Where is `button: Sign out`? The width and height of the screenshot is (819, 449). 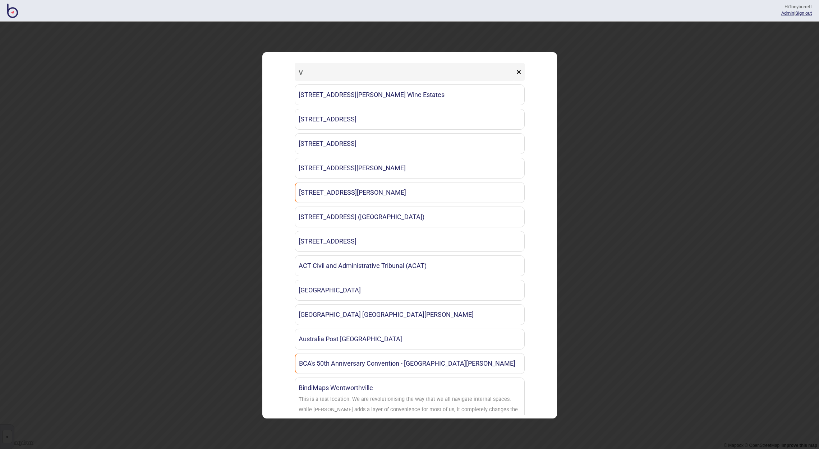
button: Sign out is located at coordinates (804, 13).